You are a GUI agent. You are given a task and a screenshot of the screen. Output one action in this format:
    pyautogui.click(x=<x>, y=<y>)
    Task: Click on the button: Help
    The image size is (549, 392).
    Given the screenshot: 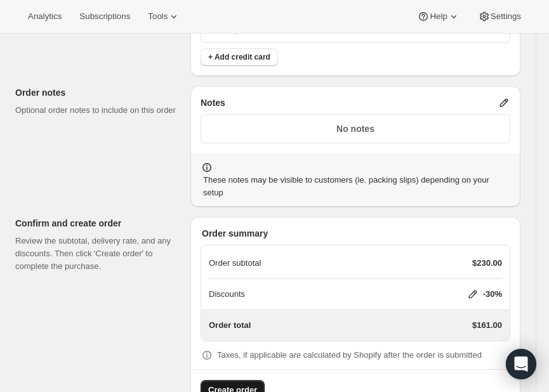 What is the action you would take?
    pyautogui.click(x=438, y=16)
    